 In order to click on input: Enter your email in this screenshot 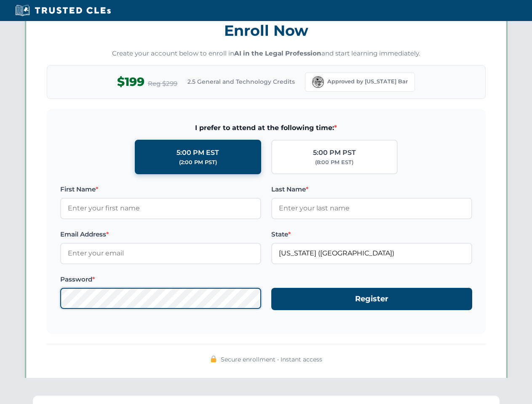, I will do `click(161, 254)`.